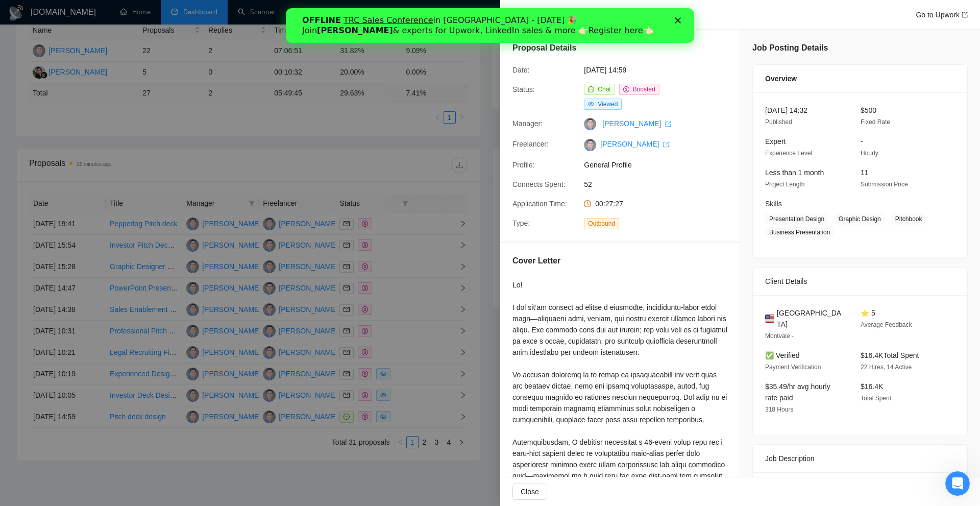 The height and width of the screenshot is (506, 980). What do you see at coordinates (530, 144) in the screenshot?
I see `span: Freelancer:` at bounding box center [530, 144].